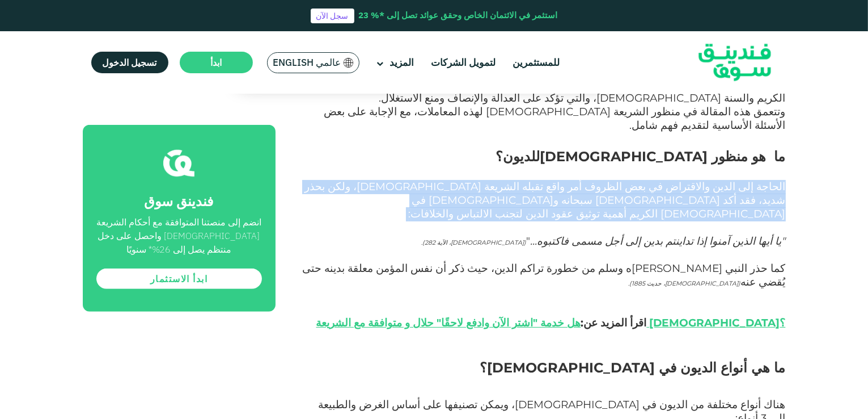  Describe the element at coordinates (402, 63) in the screenshot. I see `span: المزيد` at that location.